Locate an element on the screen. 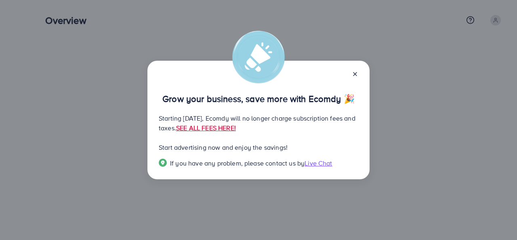 Image resolution: width=517 pixels, height=240 pixels. span: Live Chat is located at coordinates (318, 163).